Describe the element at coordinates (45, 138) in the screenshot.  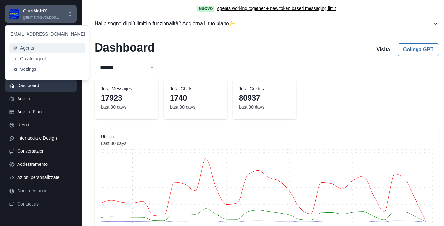
I see `div: Interfaccia e Design` at that location.